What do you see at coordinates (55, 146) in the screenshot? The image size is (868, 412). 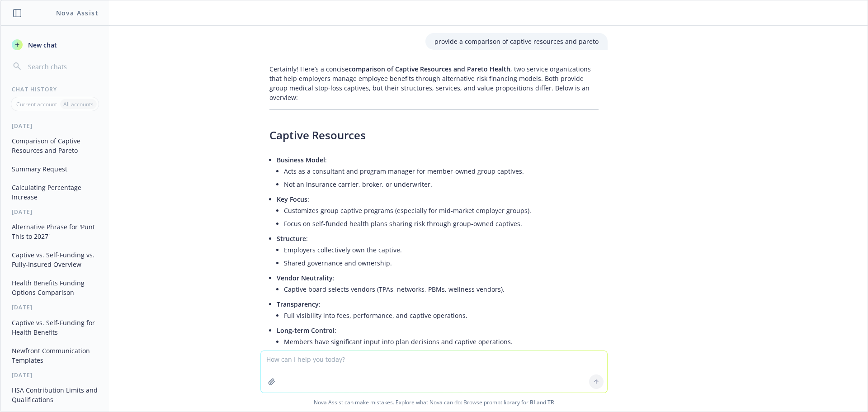 I see `button: Comparison of Captive Resources and Pareto` at bounding box center [55, 146].